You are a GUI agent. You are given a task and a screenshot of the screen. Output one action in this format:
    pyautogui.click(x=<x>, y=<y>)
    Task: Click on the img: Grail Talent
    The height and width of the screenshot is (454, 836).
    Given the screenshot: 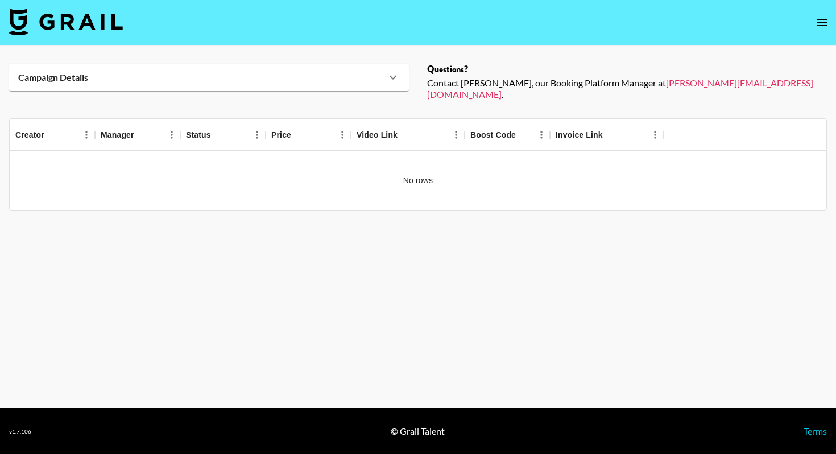 What is the action you would take?
    pyautogui.click(x=66, y=22)
    